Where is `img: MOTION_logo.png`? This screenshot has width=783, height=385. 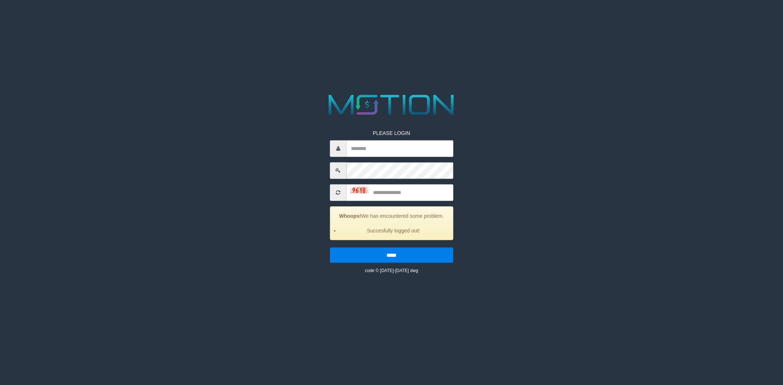 img: MOTION_logo.png is located at coordinates (391, 105).